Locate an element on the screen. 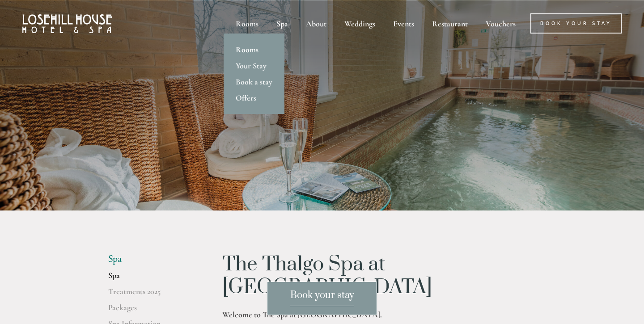 This screenshot has height=324, width=644. a: Your Stay is located at coordinates (254, 65).